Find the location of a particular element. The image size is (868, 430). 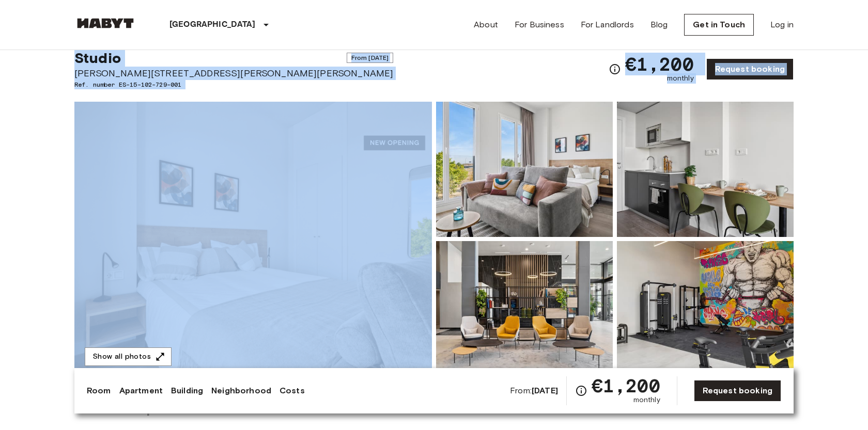

a: About is located at coordinates (486, 25).